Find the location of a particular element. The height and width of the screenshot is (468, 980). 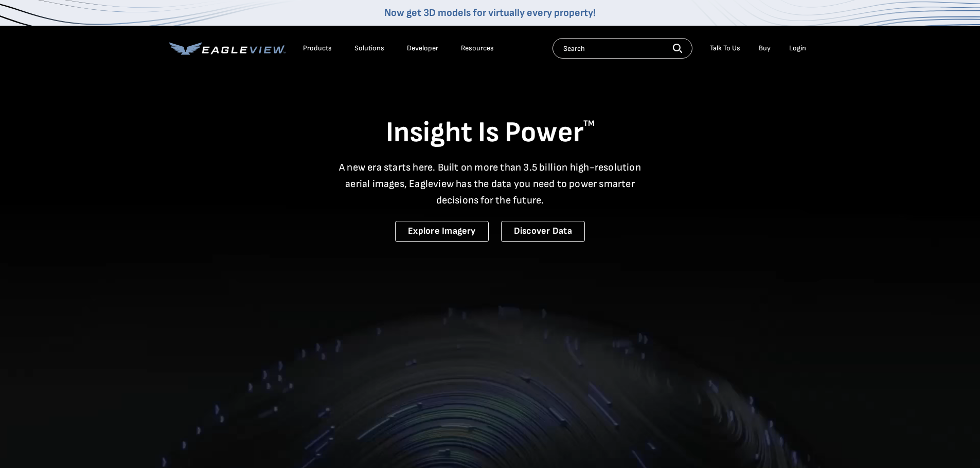

div: Solutions is located at coordinates (369, 48).